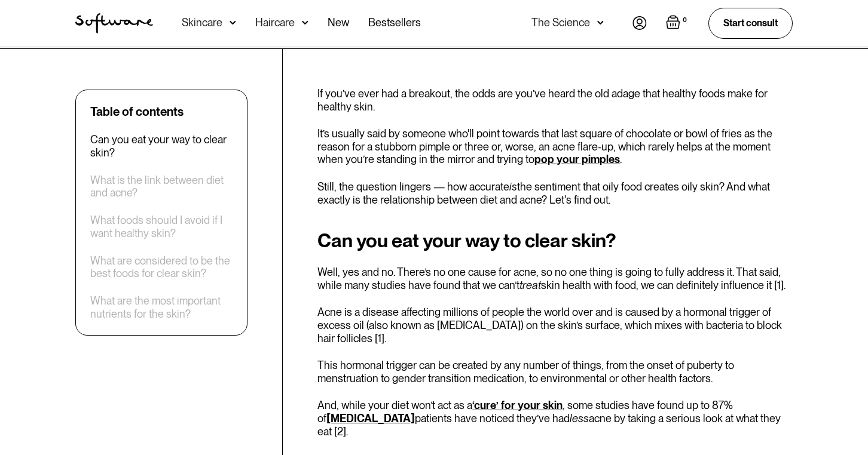 The image size is (868, 455). I want to click on div: 0, so click(685, 21).